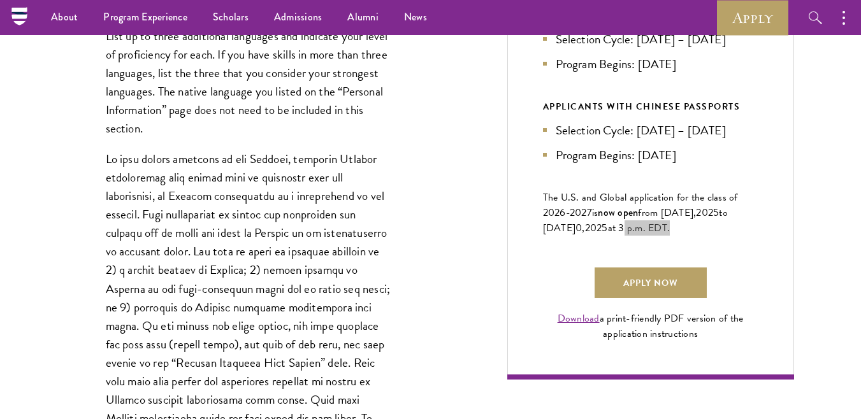  Describe the element at coordinates (651, 283) in the screenshot. I see `a: Apply Now` at that location.